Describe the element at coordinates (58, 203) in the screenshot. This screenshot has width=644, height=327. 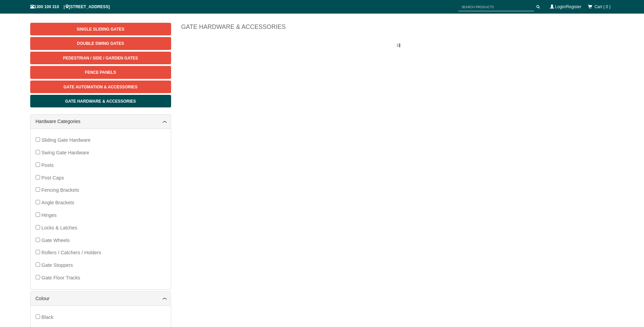
I see `span: Angle Brackets` at that location.